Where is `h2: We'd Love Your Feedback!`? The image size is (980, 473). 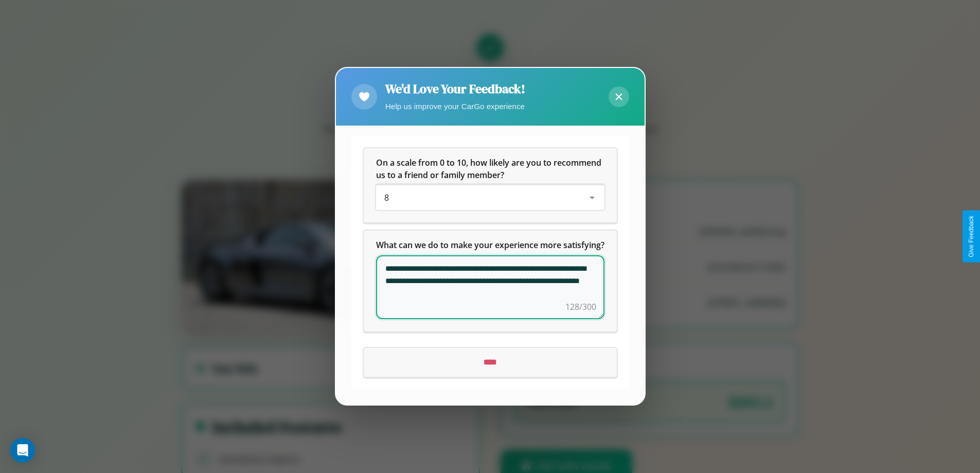
h2: We'd Love Your Feedback! is located at coordinates (455, 89).